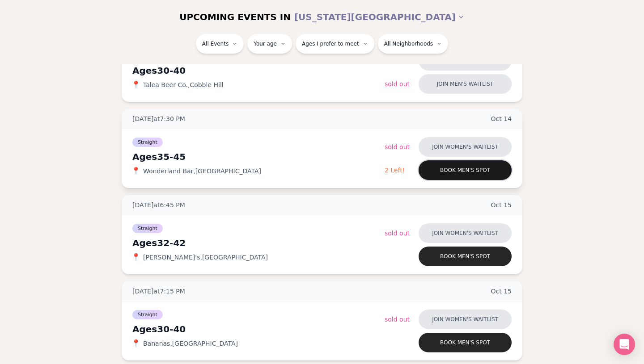 This screenshot has height=364, width=644. What do you see at coordinates (624, 344) in the screenshot?
I see `div: Open Intercom Messenger` at bounding box center [624, 344].